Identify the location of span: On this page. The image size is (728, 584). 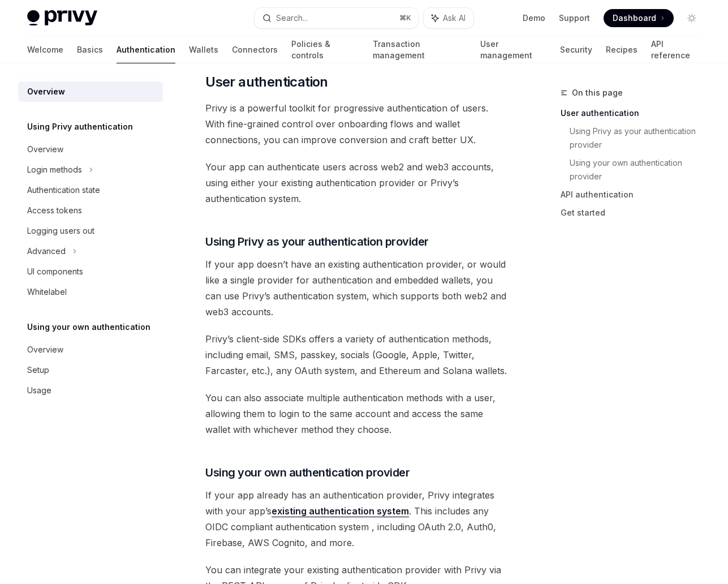
(598, 93).